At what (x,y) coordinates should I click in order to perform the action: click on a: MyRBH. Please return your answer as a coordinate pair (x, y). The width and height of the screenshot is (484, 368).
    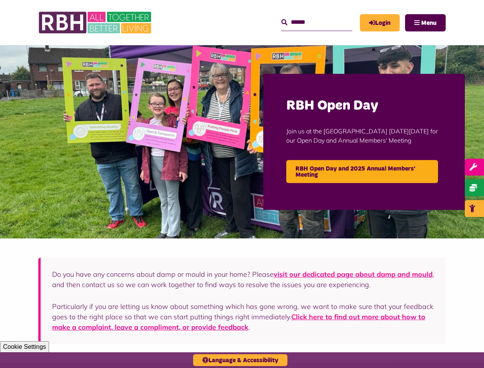
    Looking at the image, I should click on (380, 23).